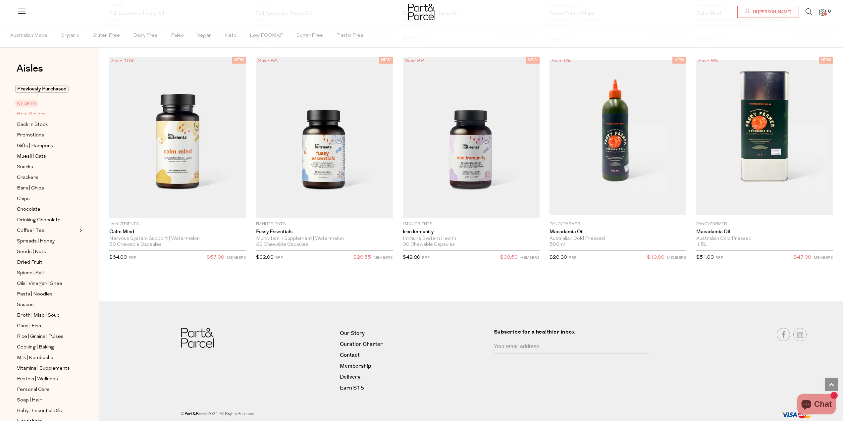  I want to click on span: $47.00, so click(802, 258).